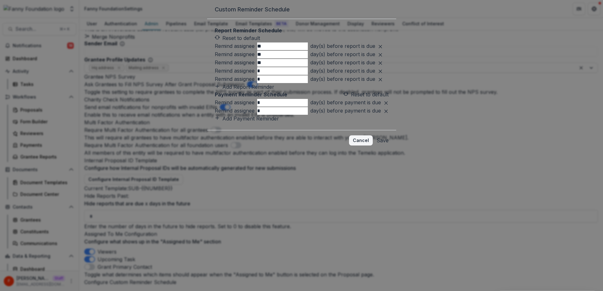 The image size is (603, 291). What do you see at coordinates (251, 94) in the screenshot?
I see `p: Payment Reminder Schedule` at bounding box center [251, 94].